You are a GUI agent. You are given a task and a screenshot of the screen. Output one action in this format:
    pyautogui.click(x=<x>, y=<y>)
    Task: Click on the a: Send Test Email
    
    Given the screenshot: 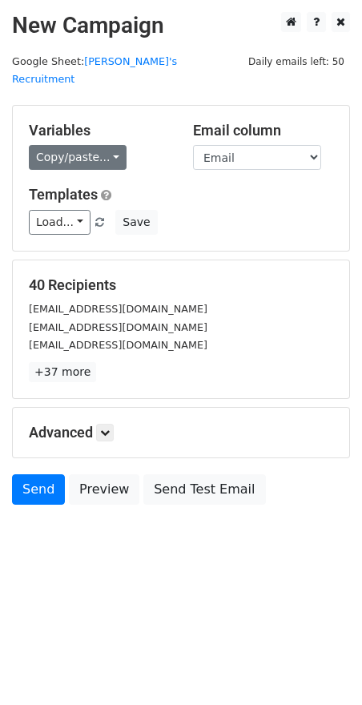 What is the action you would take?
    pyautogui.click(x=204, y=489)
    